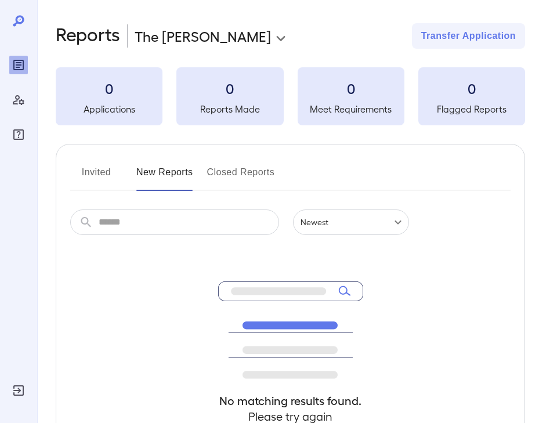 The width and height of the screenshot is (539, 423). What do you see at coordinates (290, 96) in the screenshot?
I see `summary: 0Applications0Reports Made0Meet Requirements0Flagged Reports` at bounding box center [290, 96].